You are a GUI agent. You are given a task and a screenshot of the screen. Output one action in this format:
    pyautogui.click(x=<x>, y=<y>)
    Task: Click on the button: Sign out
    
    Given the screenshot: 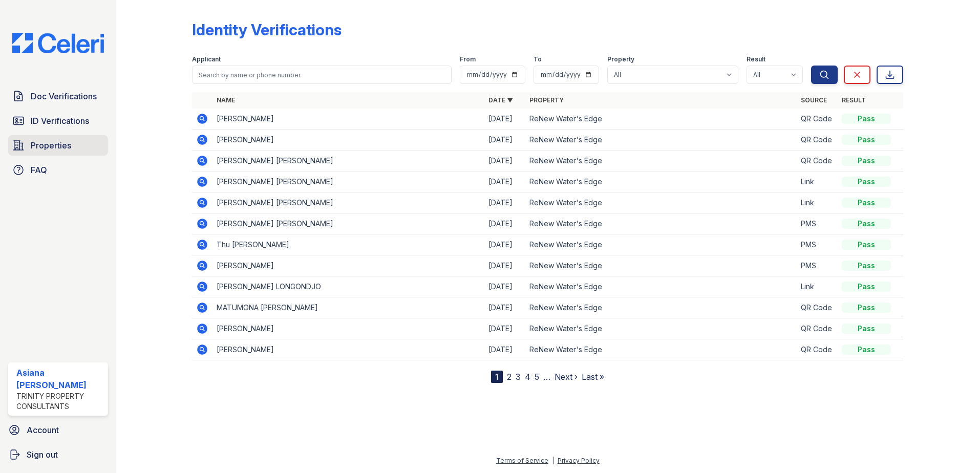 What is the action you would take?
    pyautogui.click(x=58, y=455)
    